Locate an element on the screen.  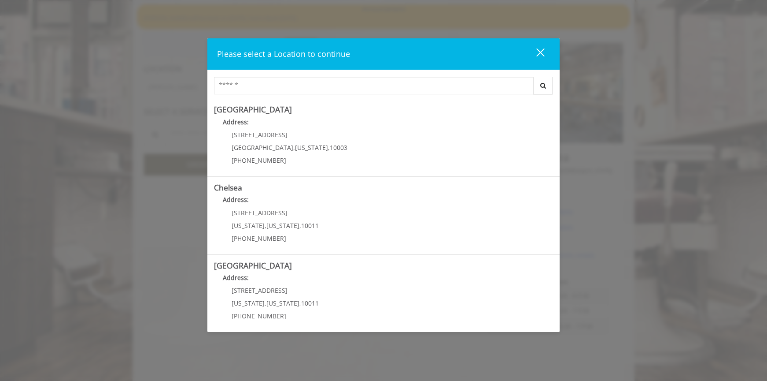
b: Chelsea is located at coordinates (228, 187).